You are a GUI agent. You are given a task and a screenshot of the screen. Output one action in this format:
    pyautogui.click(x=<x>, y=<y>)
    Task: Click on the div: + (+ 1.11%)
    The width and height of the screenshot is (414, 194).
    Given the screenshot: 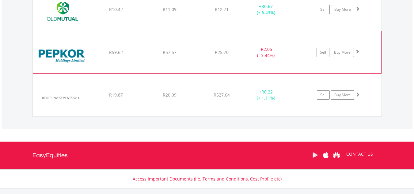 What is the action you would take?
    pyautogui.click(x=266, y=95)
    